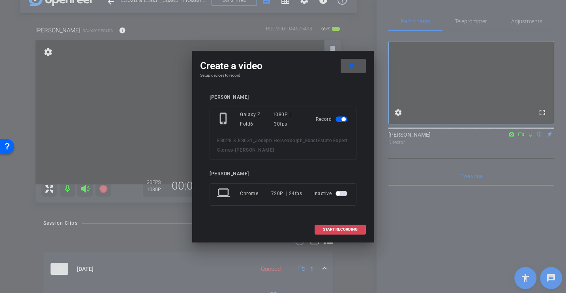 The image size is (566, 293). What do you see at coordinates (255, 193) in the screenshot?
I see `div: Chrome` at bounding box center [255, 193].